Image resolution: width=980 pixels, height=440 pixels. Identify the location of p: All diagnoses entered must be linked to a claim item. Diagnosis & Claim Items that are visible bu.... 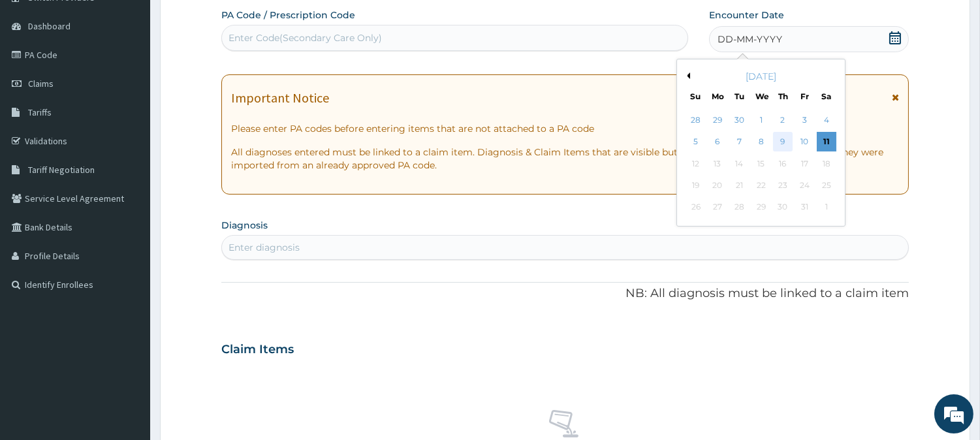
(564, 159).